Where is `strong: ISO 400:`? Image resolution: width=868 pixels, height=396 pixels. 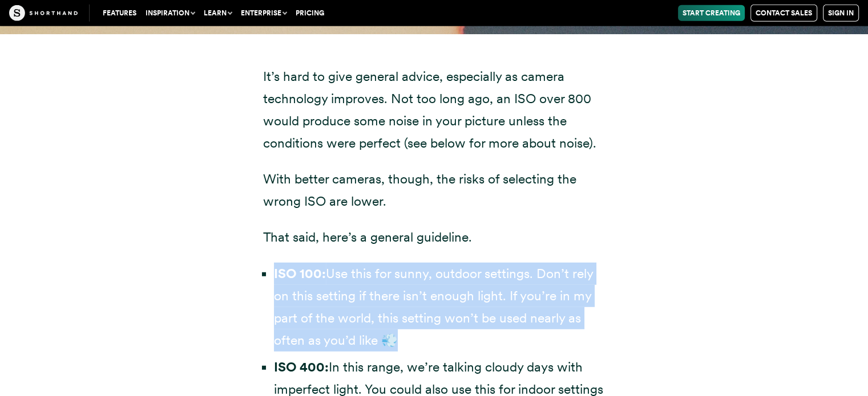
strong: ISO 400: is located at coordinates (301, 367).